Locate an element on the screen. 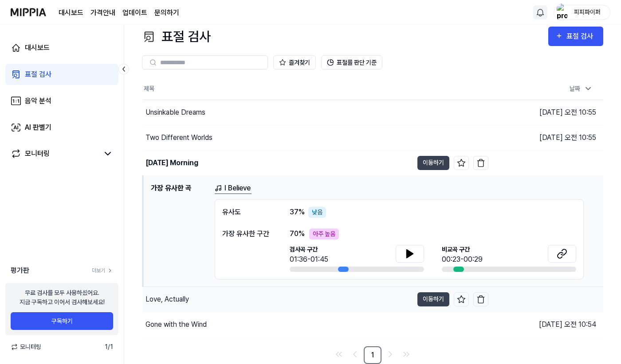 The height and width of the screenshot is (364, 621). div: 아주 높음 is located at coordinates (324, 234).